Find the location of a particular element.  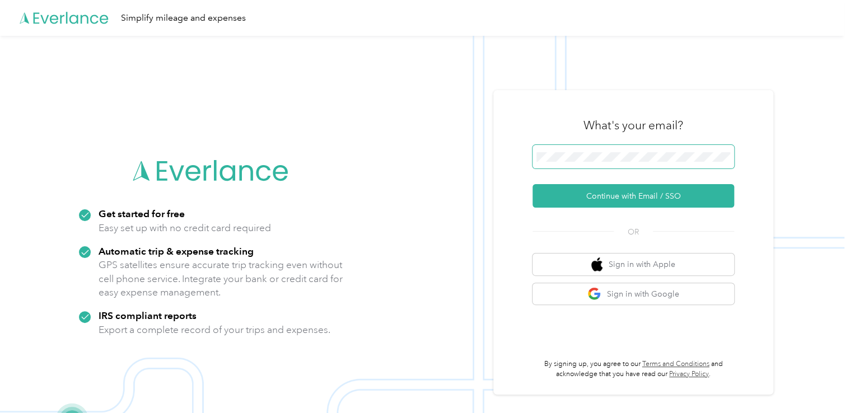

button: apple logoSign in with Apple is located at coordinates (633, 264).